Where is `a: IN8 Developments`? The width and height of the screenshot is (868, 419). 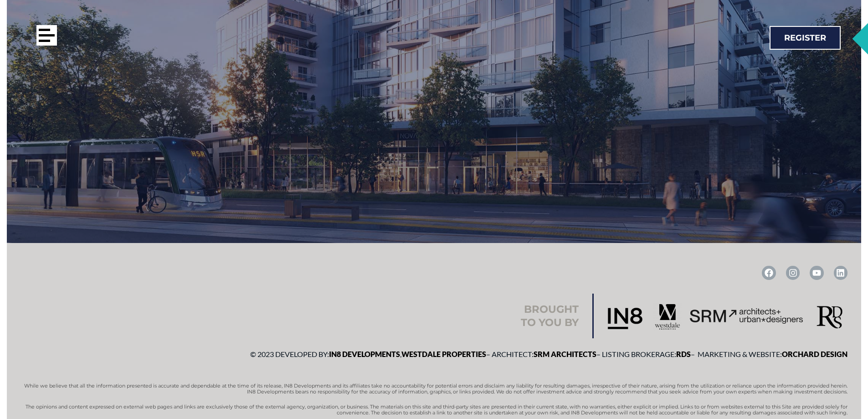 a: IN8 Developments is located at coordinates (365, 354).